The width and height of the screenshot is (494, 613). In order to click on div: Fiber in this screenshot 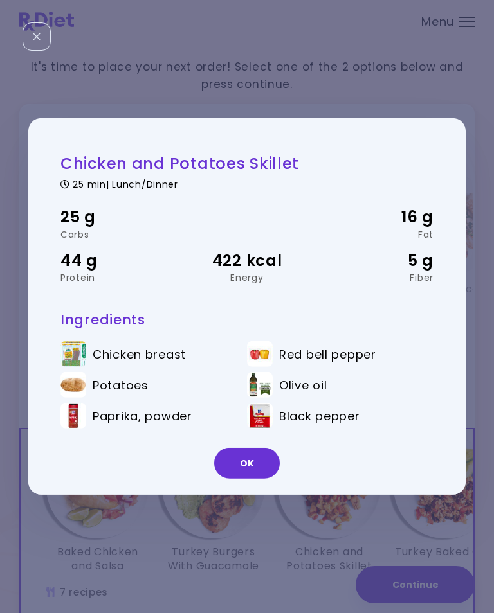, I will do `click(371, 278)`.